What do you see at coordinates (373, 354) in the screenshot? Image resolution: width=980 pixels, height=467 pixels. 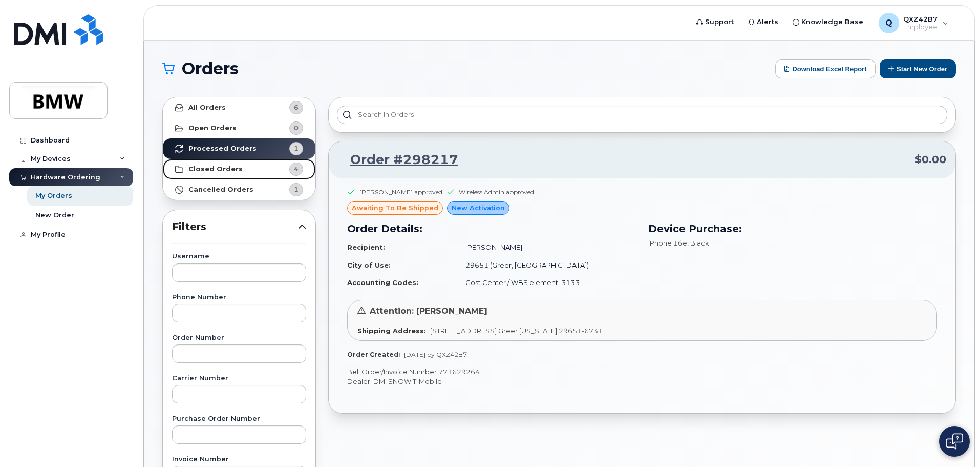 I see `strong: Order Created:` at bounding box center [373, 354].